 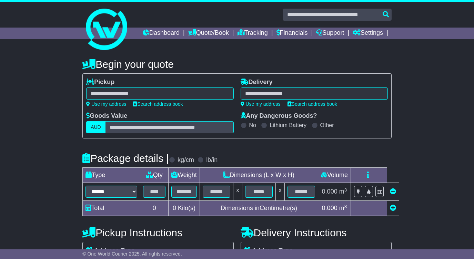 What do you see at coordinates (252, 33) in the screenshot?
I see `a: Tracking` at bounding box center [252, 33].